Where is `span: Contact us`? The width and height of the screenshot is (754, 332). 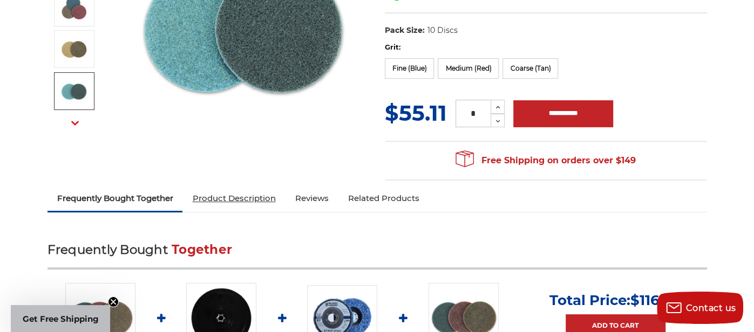 span: Contact us is located at coordinates (710, 308).